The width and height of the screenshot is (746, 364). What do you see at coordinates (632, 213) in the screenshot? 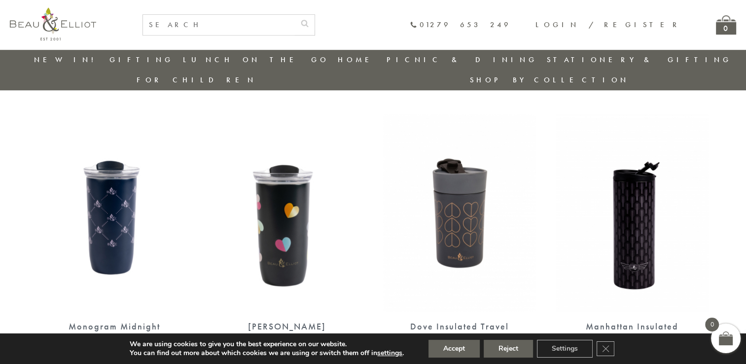
I see `img: Manhattan Stainless Steel Drinks Bottle` at bounding box center [632, 213].